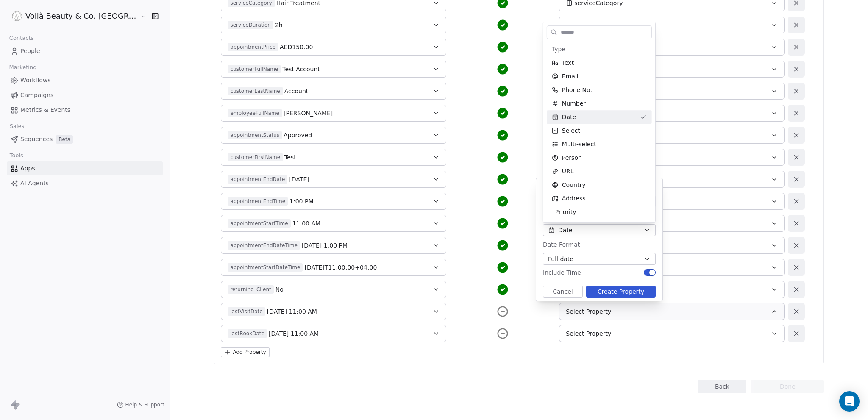 The height and width of the screenshot is (420, 868). I want to click on span: Priority, so click(566, 212).